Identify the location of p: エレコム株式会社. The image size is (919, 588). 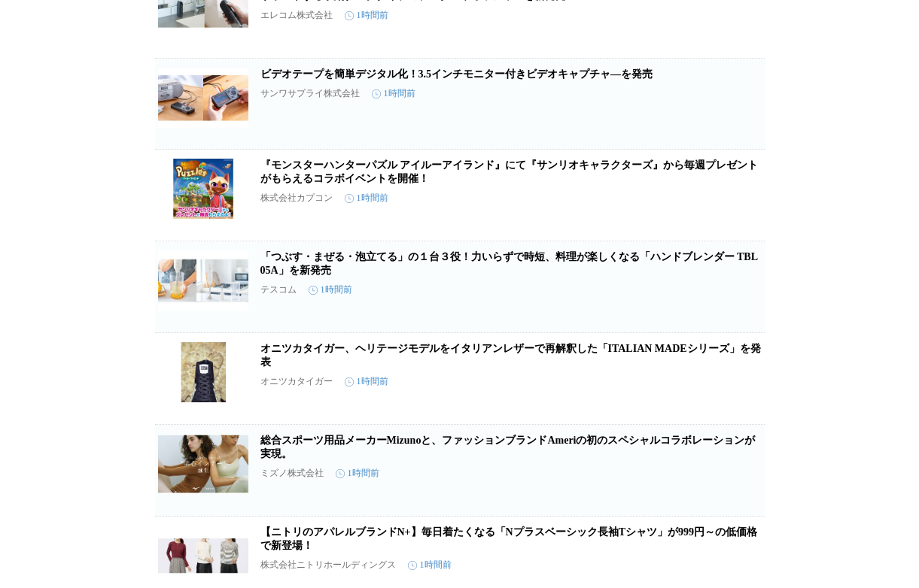
(297, 15).